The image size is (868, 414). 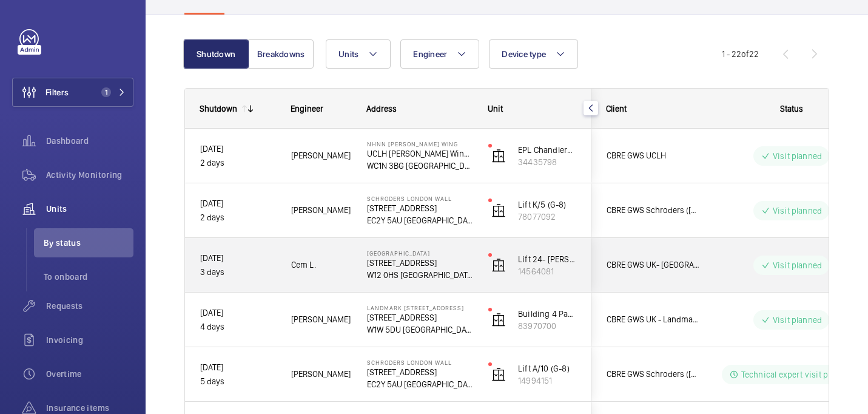 I want to click on span: Invoicing, so click(x=90, y=340).